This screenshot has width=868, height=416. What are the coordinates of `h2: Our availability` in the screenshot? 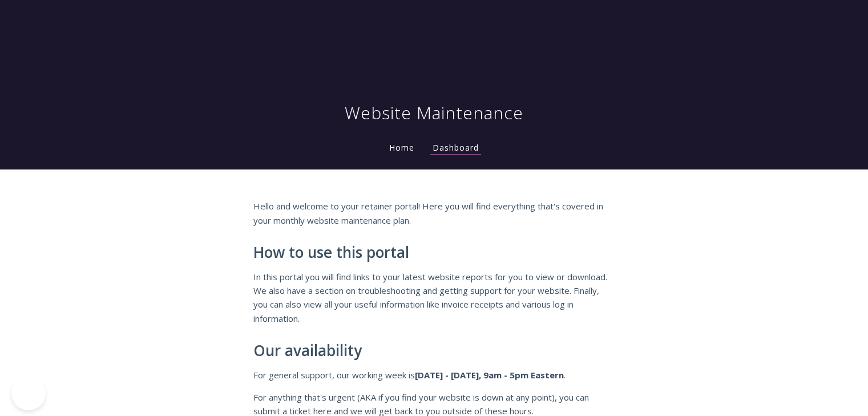 It's located at (435, 351).